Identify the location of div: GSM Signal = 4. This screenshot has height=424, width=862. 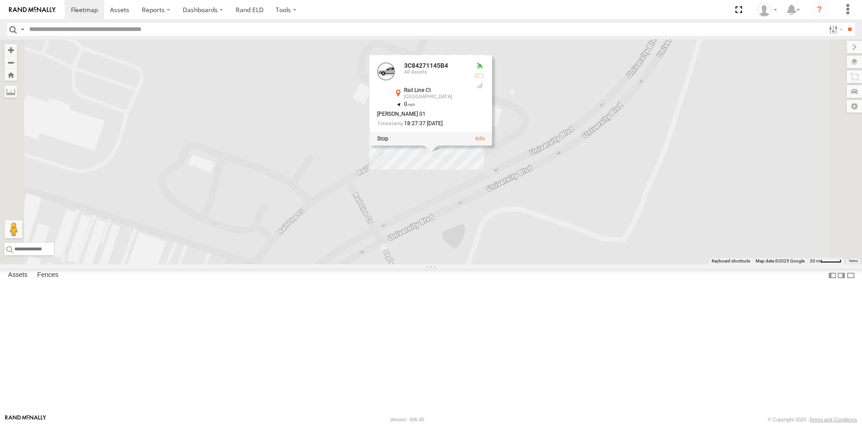
(479, 85).